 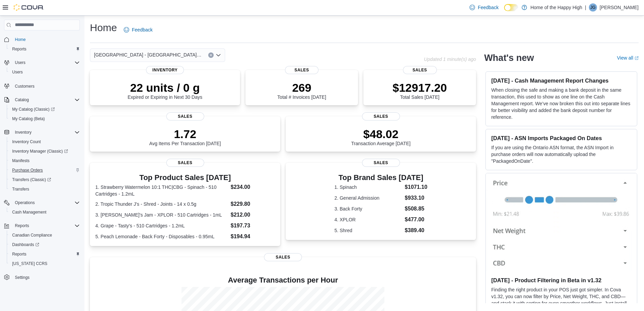 I want to click on span: Customers, so click(x=25, y=86).